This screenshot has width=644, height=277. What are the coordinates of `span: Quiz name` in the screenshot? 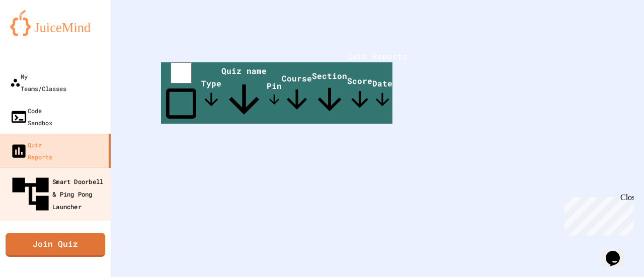 It's located at (244, 93).